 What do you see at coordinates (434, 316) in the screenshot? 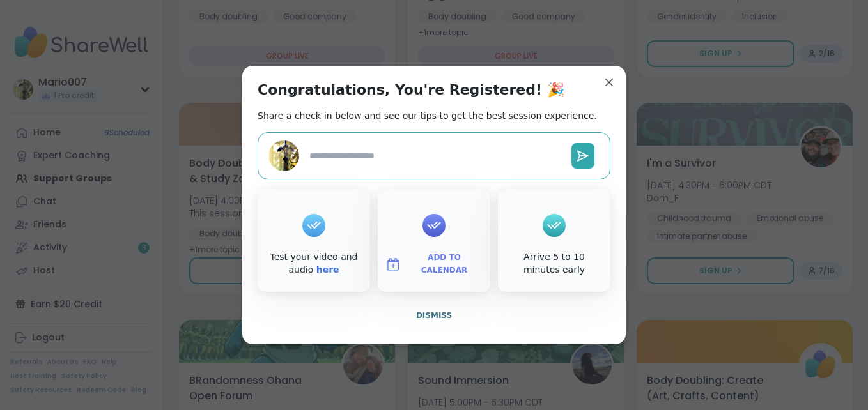
I see `span: Dismiss` at bounding box center [434, 316].